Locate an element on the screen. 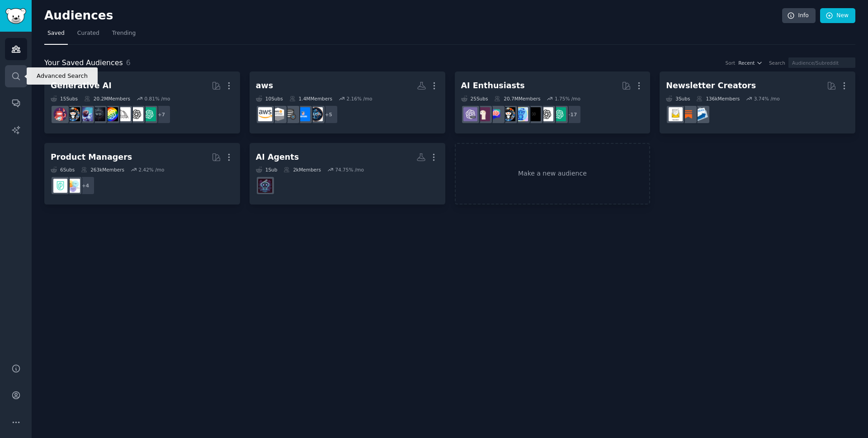  div: Generative AI is located at coordinates (81, 86).